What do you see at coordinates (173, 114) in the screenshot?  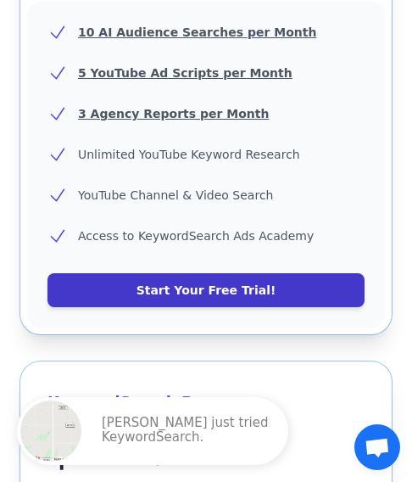 I see `u: 3 Agency Reports per Month` at bounding box center [173, 114].